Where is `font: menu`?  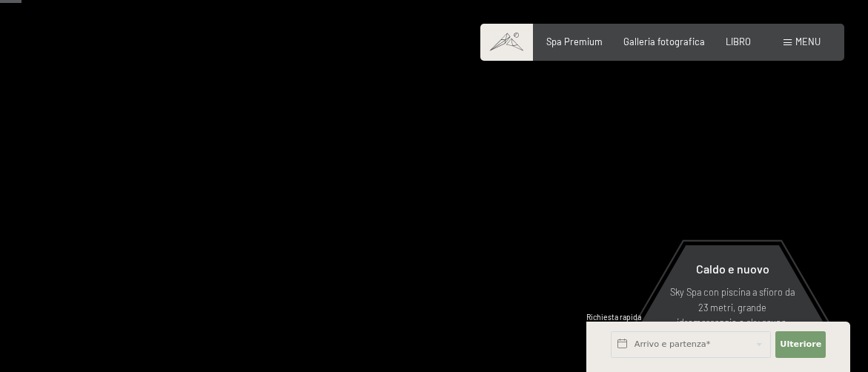
font: menu is located at coordinates (808, 41).